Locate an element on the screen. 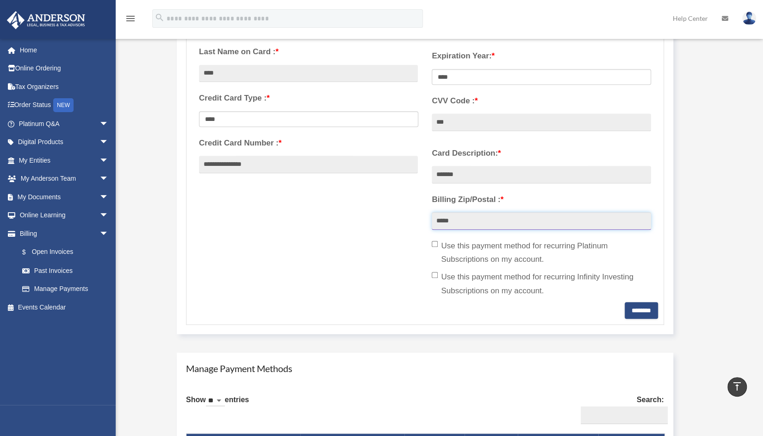 The height and width of the screenshot is (436, 763). label: Search: is located at coordinates (621, 408).